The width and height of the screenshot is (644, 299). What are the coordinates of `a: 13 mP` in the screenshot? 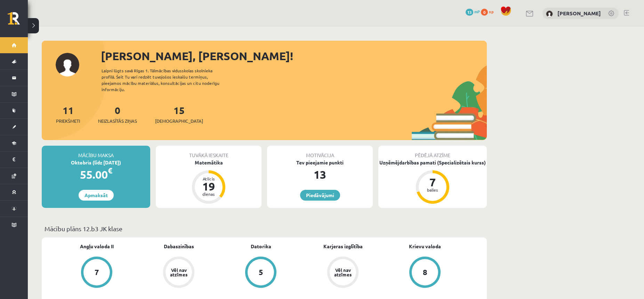 It's located at (472, 11).